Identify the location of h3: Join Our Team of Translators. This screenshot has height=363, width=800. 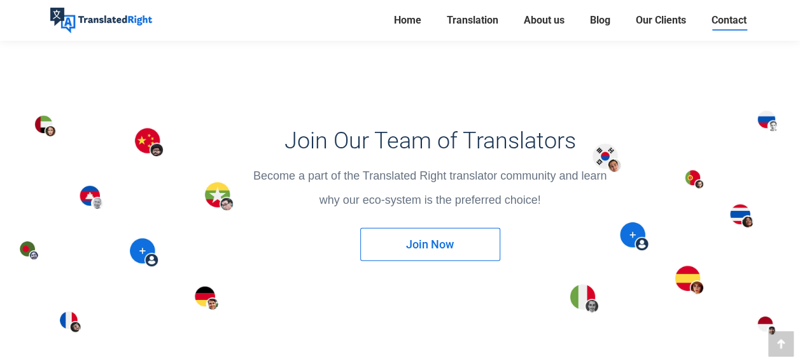
(430, 141).